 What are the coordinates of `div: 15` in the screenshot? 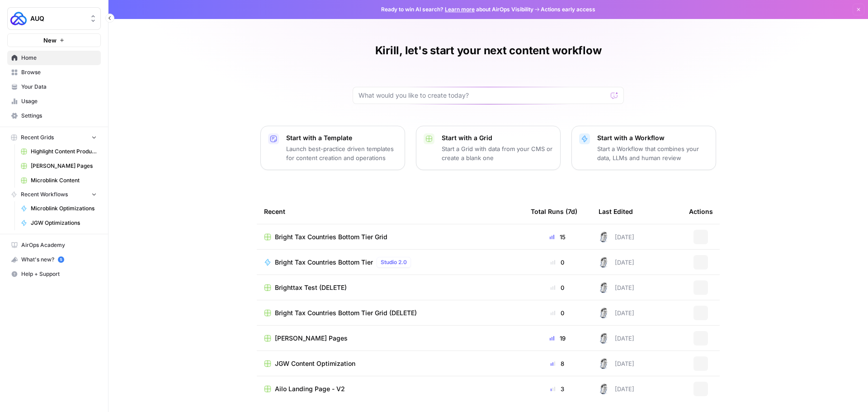 It's located at (558, 237).